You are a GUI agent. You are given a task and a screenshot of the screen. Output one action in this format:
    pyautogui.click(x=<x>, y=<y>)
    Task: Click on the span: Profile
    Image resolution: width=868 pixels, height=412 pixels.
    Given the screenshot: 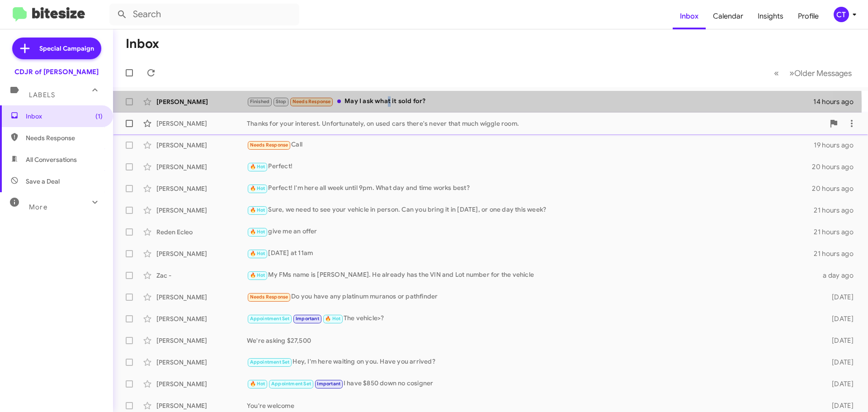 What is the action you would take?
    pyautogui.click(x=808, y=16)
    